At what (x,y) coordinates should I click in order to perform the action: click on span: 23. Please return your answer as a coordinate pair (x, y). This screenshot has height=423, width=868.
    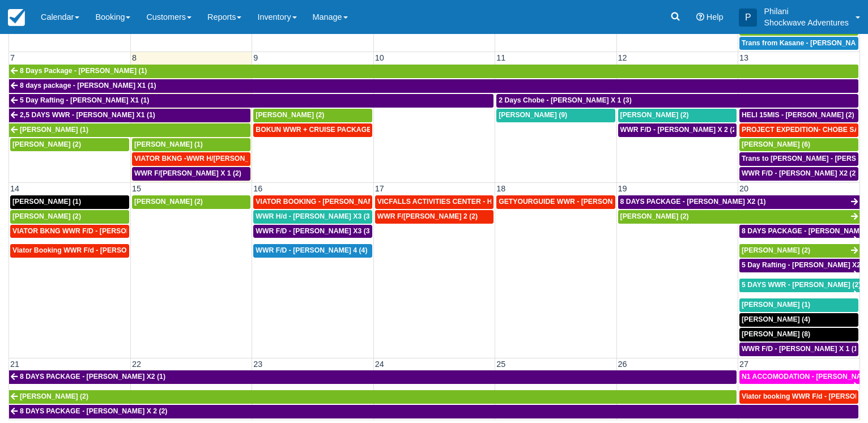
    Looking at the image, I should click on (258, 364).